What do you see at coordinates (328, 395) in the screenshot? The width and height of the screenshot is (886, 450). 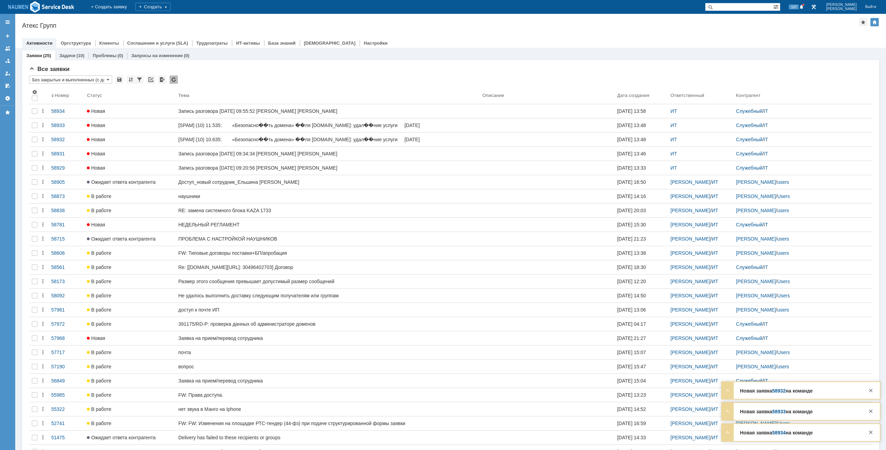 I see `div: FW: Права доступа.` at bounding box center [328, 395].